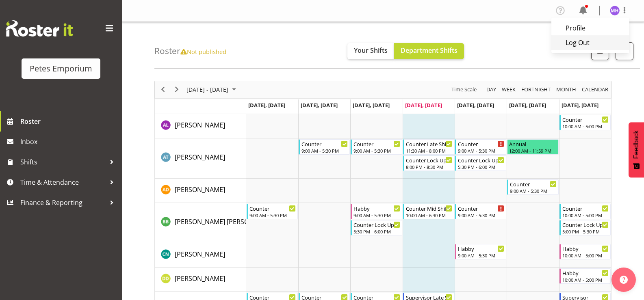 The height and width of the screenshot is (300, 644). Describe the element at coordinates (200, 255) in the screenshot. I see `td: Christine Neville resource` at that location.